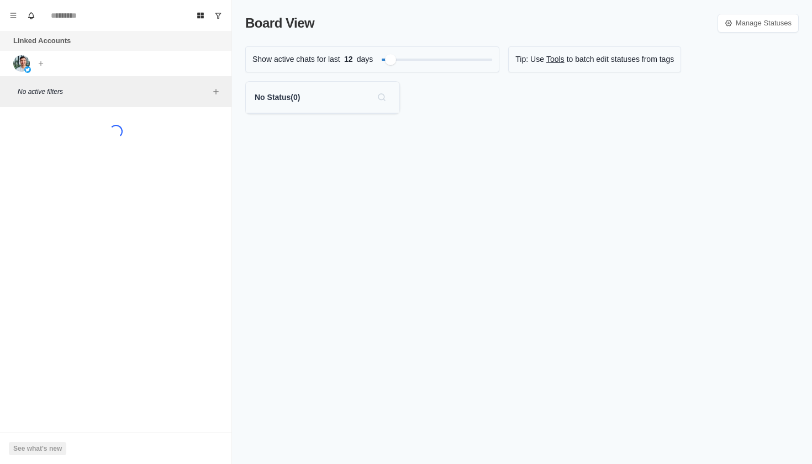 This screenshot has height=464, width=812. What do you see at coordinates (758, 23) in the screenshot?
I see `a: Manage Statuses` at bounding box center [758, 23].